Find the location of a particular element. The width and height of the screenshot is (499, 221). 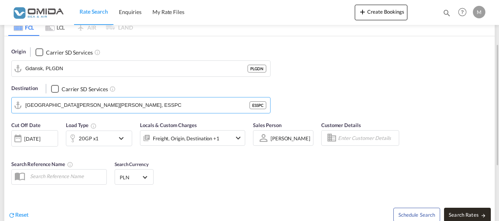

span: Reset is located at coordinates (22, 215).